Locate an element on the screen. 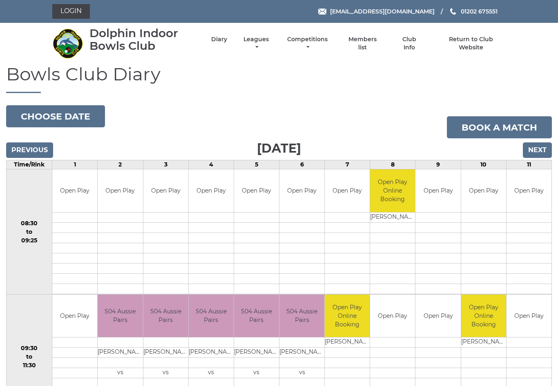 The image size is (558, 386). a: Leagues is located at coordinates (256, 43).